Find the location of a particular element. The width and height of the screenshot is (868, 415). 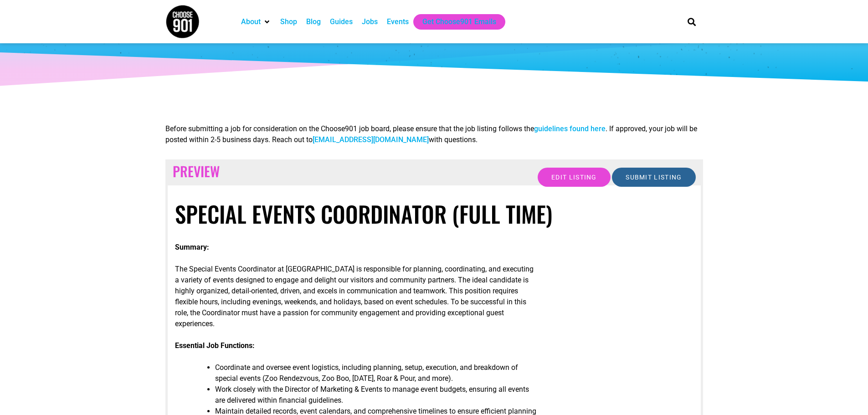

div: Blog is located at coordinates (314, 22).